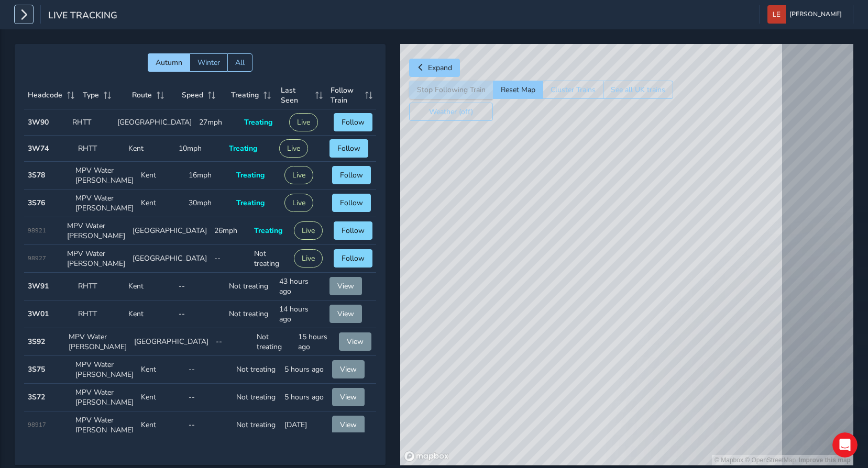 This screenshot has width=868, height=468. I want to click on td: 10mph, so click(200, 149).